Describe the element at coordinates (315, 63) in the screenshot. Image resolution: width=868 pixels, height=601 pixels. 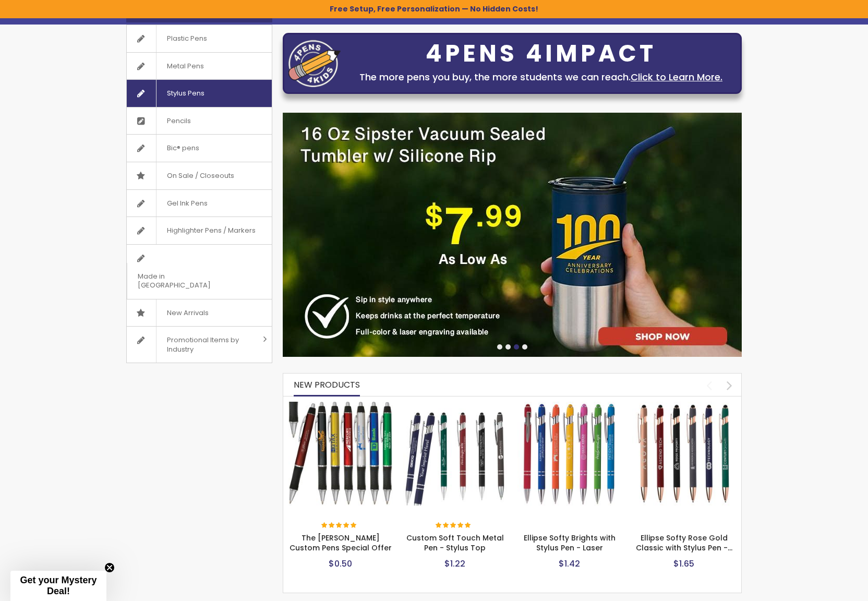
I see `img: four_pen_logo.png` at that location.